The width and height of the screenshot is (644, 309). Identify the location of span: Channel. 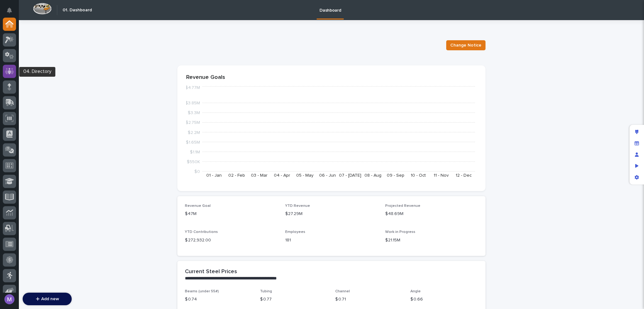
(343, 292).